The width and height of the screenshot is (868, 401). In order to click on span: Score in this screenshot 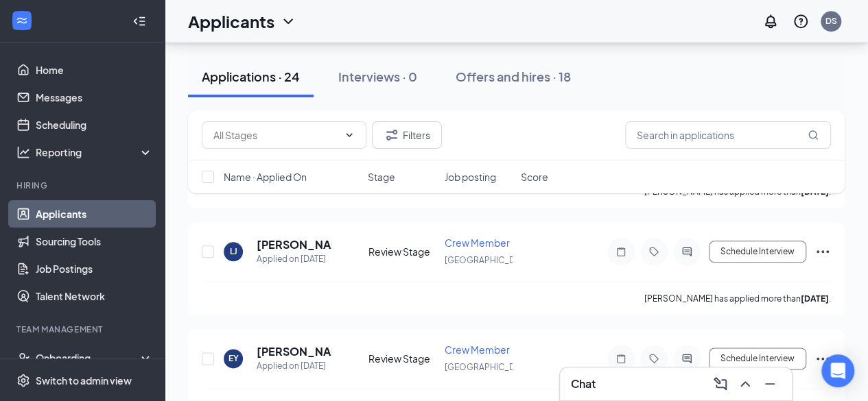, I will do `click(534, 177)`.